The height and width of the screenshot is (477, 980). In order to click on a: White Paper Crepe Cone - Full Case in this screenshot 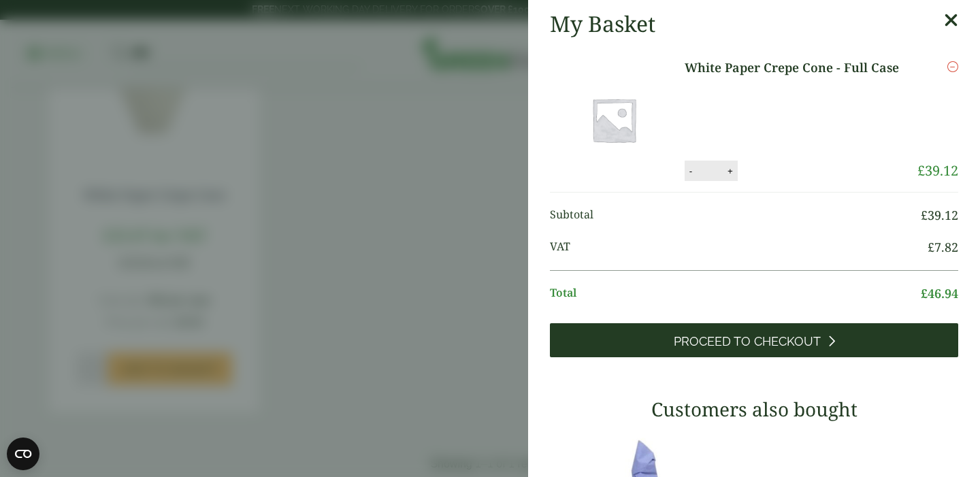, I will do `click(796, 67)`.